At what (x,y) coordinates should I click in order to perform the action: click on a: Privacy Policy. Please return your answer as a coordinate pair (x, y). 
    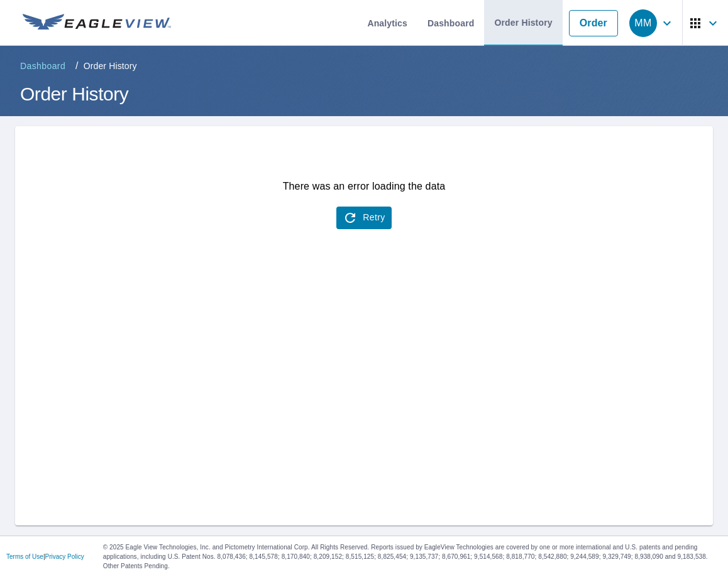
    Looking at the image, I should click on (65, 556).